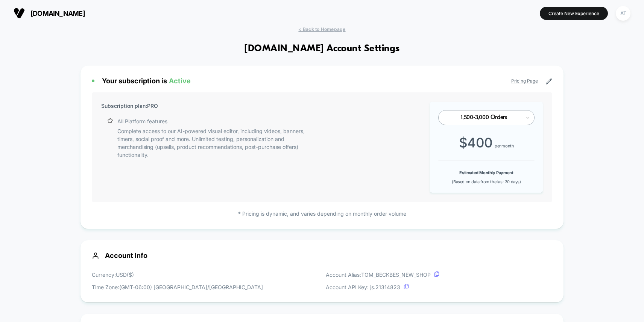 The width and height of the screenshot is (644, 322). Describe the element at coordinates (142, 121) in the screenshot. I see `p: All Platform features` at that location.